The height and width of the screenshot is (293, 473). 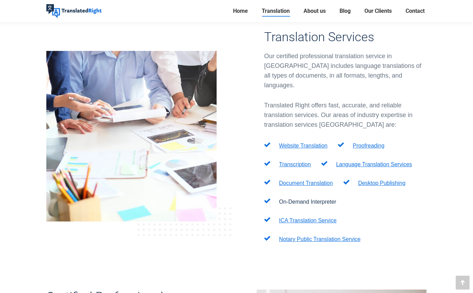 What do you see at coordinates (306, 183) in the screenshot?
I see `a: Document Translation` at bounding box center [306, 183].